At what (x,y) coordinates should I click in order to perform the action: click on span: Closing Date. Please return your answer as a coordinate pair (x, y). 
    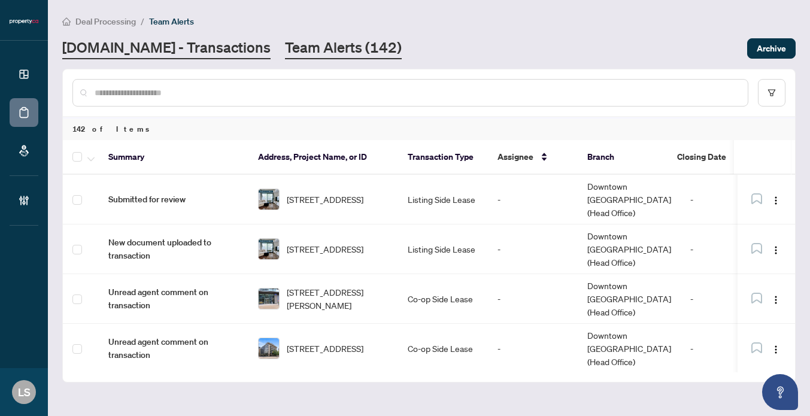
    Looking at the image, I should click on (702, 157).